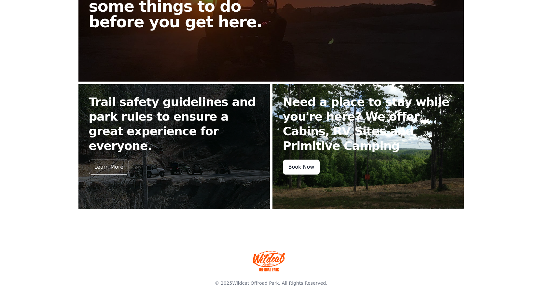 The image size is (542, 300). I want to click on h2: Need a place to stay while you're here? We offer Cabins, RV Sites and Primitive Camping, so click(368, 124).